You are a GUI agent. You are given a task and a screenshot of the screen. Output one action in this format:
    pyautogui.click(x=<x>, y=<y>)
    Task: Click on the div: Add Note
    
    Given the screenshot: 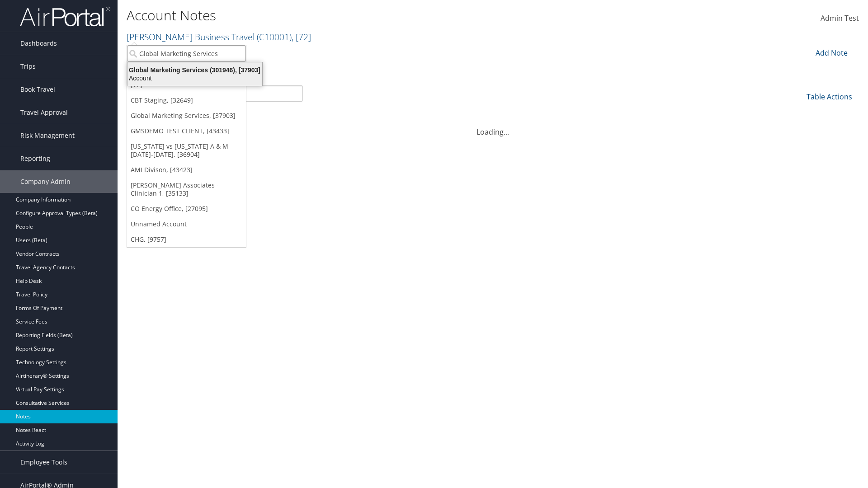 What is the action you would take?
    pyautogui.click(x=830, y=53)
    